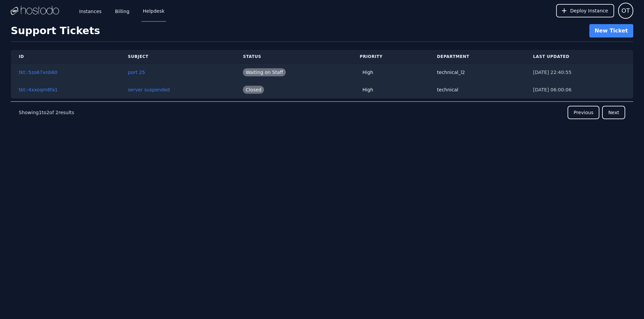 The width and height of the screenshot is (644, 319). I want to click on th: Subject, so click(177, 57).